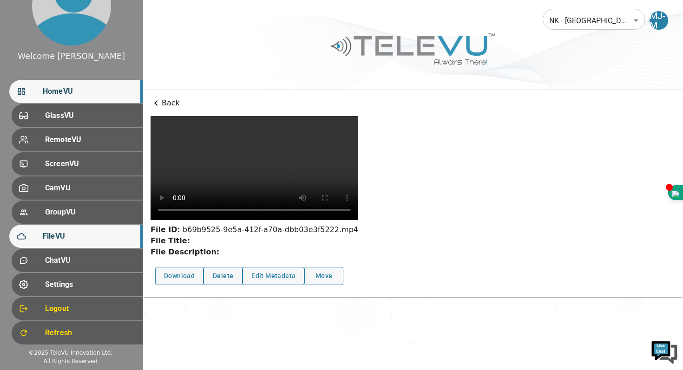 The width and height of the screenshot is (683, 370). Describe the element at coordinates (90, 261) in the screenshot. I see `span: ChatVU` at that location.